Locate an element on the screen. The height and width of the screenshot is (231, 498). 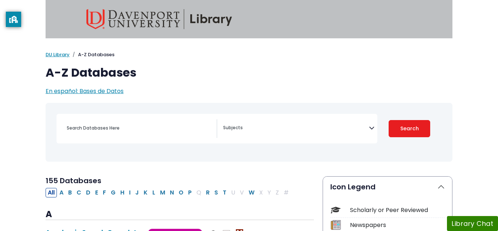
div: Scholarly or Peer Reviewed is located at coordinates (397, 210).